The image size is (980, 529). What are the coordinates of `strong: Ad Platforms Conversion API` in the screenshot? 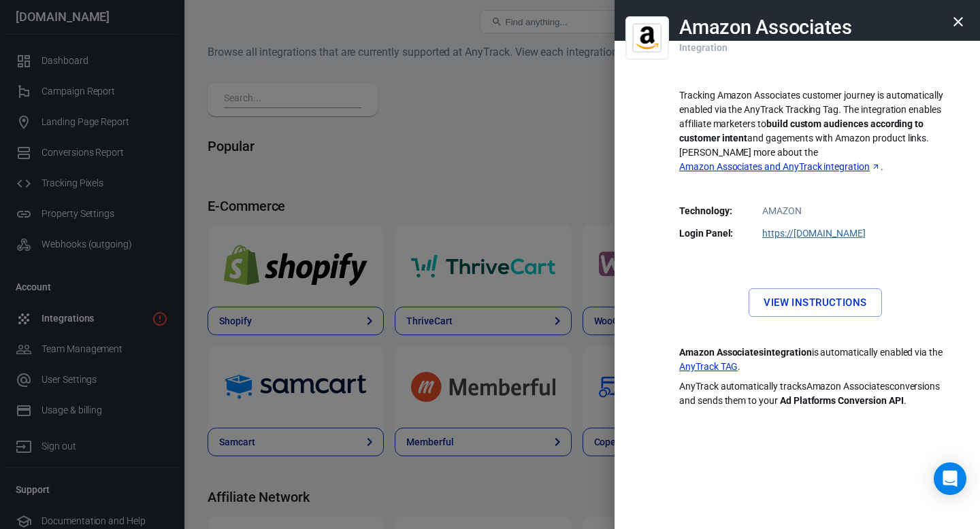 It's located at (842, 400).